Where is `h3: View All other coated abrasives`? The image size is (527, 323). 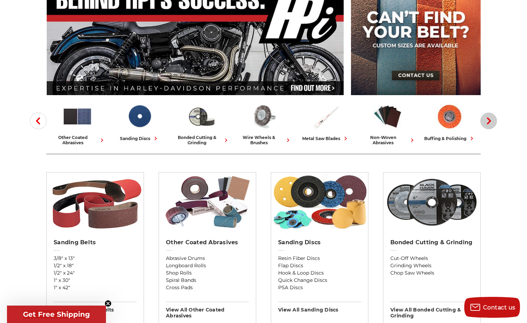 h3: View All other coated abrasives is located at coordinates (207, 310).